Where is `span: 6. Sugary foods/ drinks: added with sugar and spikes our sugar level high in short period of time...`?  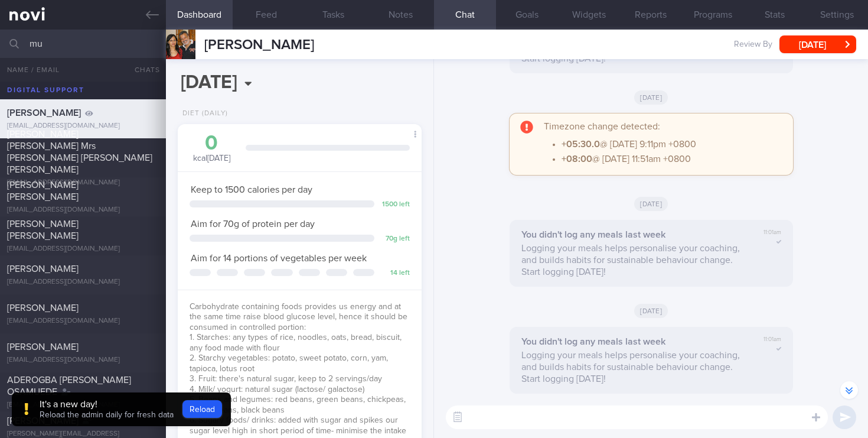
span: 6. Sugary foods/ drinks: added with sugar and spikes our sugar level high in short period of time... is located at coordinates (298, 426).